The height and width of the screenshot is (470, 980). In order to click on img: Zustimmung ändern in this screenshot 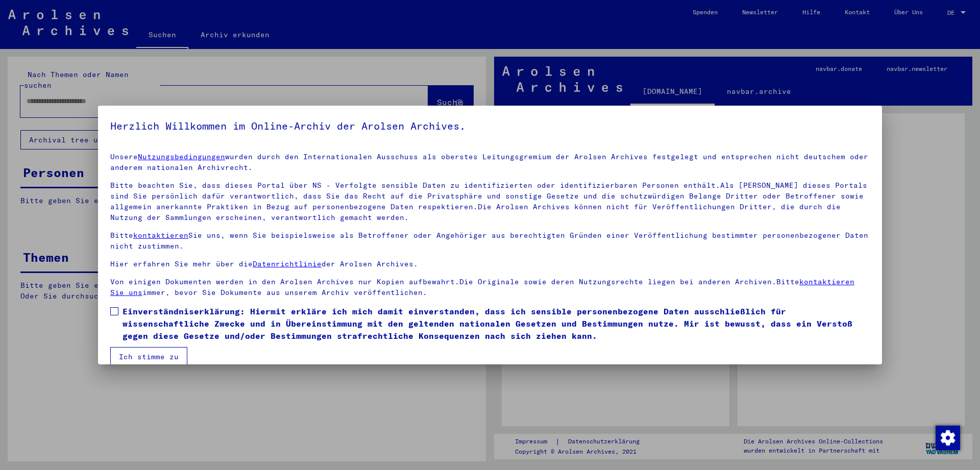, I will do `click(948, 438)`.